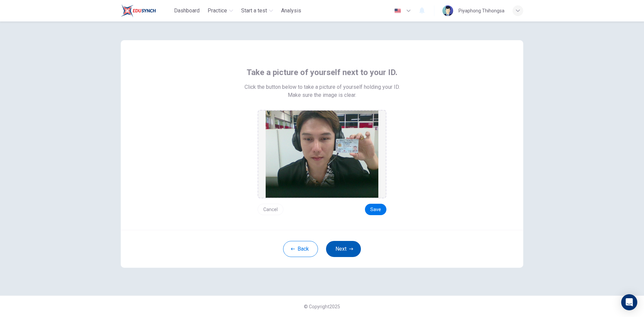 The image size is (644, 317). What do you see at coordinates (257, 11) in the screenshot?
I see `button: Start a test` at bounding box center [257, 11].